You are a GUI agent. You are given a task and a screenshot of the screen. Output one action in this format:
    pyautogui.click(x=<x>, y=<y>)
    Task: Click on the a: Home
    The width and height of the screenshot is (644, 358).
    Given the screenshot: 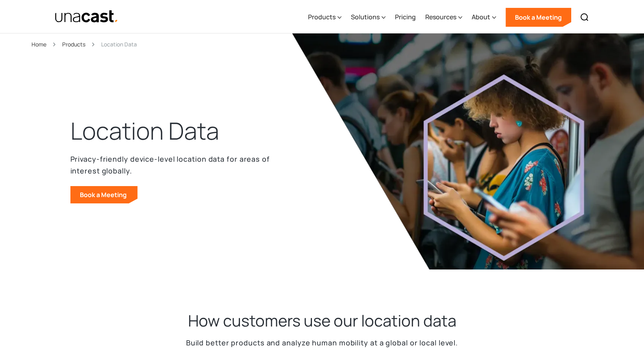 What is the action you would take?
    pyautogui.click(x=39, y=44)
    